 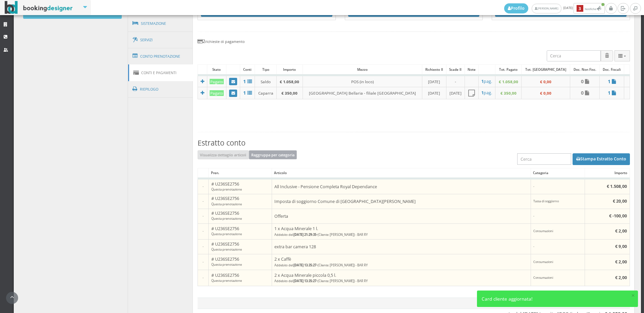 What do you see at coordinates (612, 69) in the screenshot?
I see `div: Doc. Fiscali` at bounding box center [612, 69].